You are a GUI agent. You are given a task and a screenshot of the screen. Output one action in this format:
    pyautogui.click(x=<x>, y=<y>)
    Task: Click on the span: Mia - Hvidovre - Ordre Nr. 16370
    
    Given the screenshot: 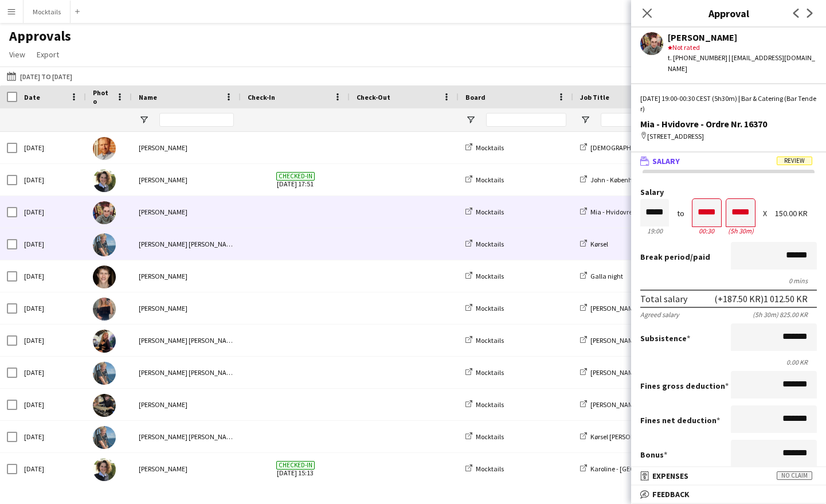 What is the action you would take?
    pyautogui.click(x=636, y=211)
    